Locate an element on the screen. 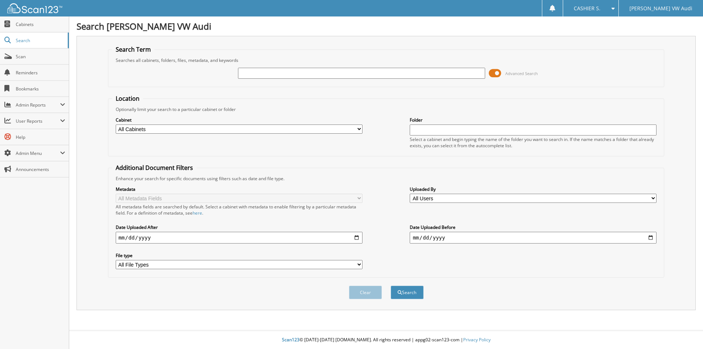 The height and width of the screenshot is (349, 703). label: Folder is located at coordinates (533, 120).